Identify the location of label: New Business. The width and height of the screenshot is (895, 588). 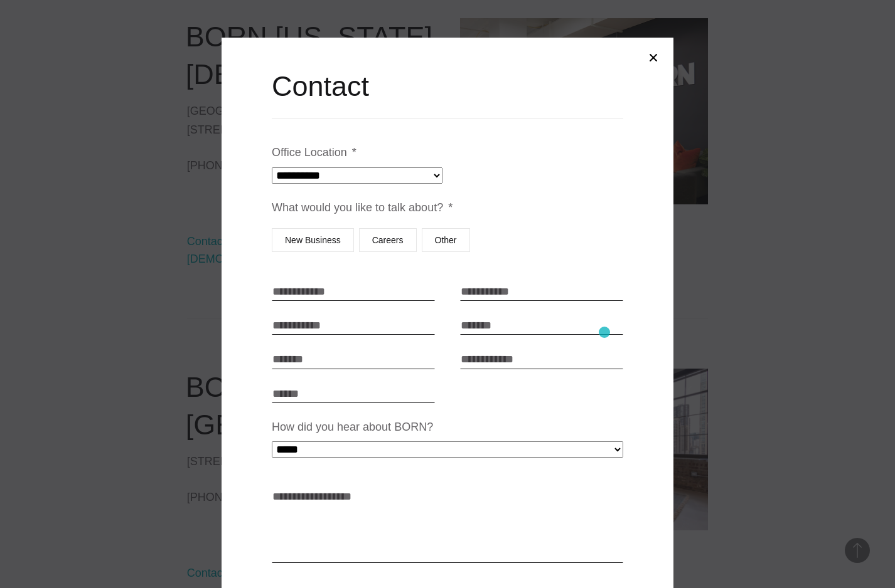
(313, 241).